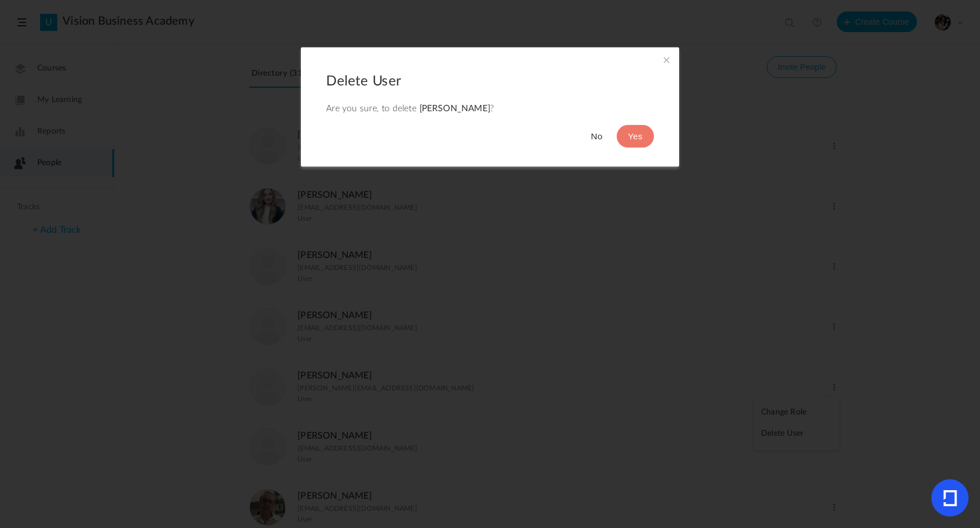 The width and height of the screenshot is (980, 528). I want to click on button: Yes, so click(636, 137).